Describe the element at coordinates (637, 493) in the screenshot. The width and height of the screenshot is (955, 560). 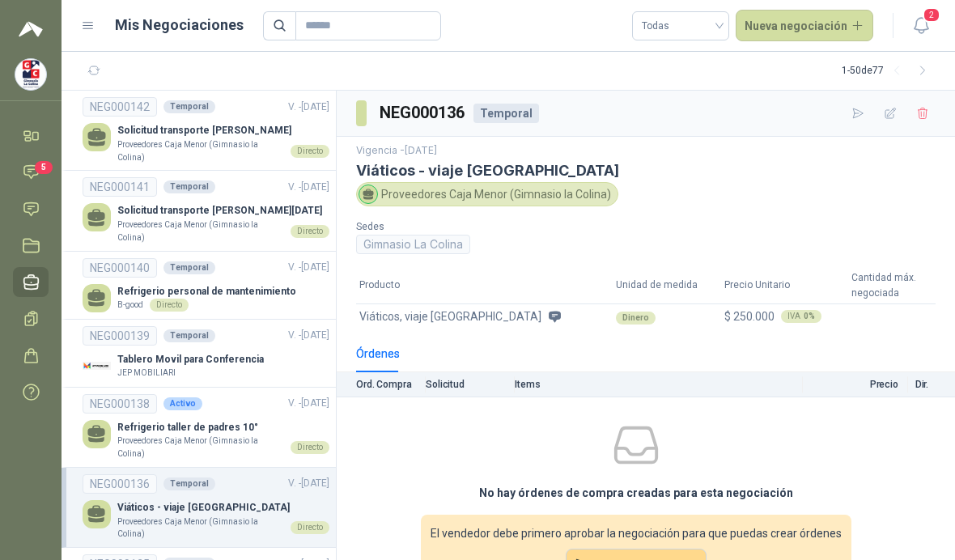
I see `h3: No hay órdenes de compra creadas para esta negociación` at that location.